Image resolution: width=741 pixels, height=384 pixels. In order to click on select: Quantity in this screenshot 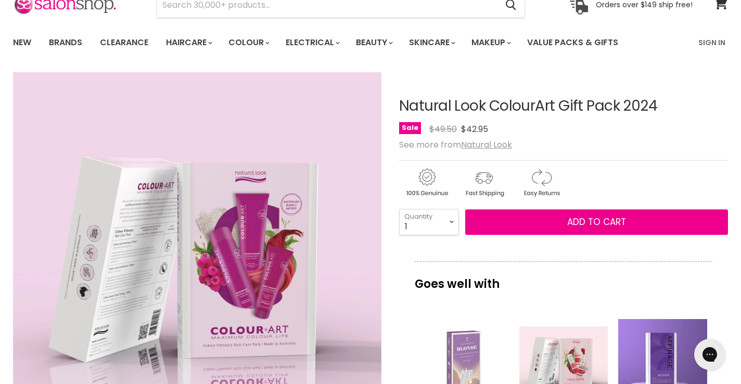, I will do `click(429, 222)`.